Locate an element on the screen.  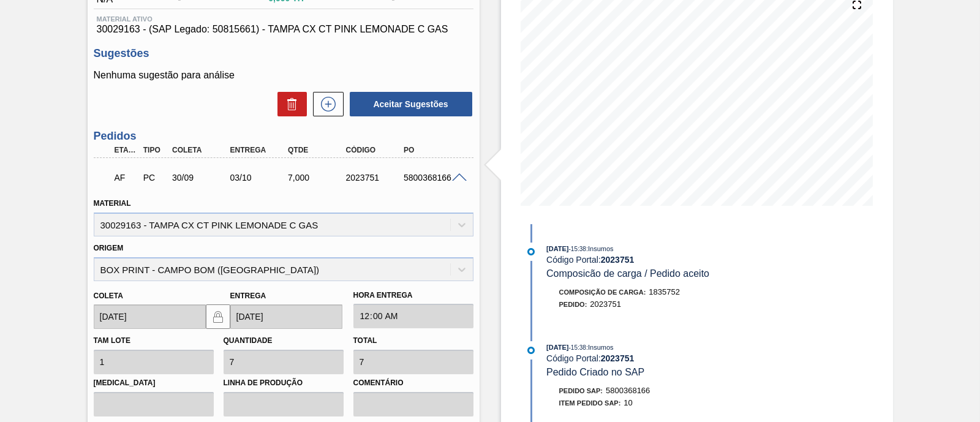
button: Aceitar Sugestões is located at coordinates (411, 104).